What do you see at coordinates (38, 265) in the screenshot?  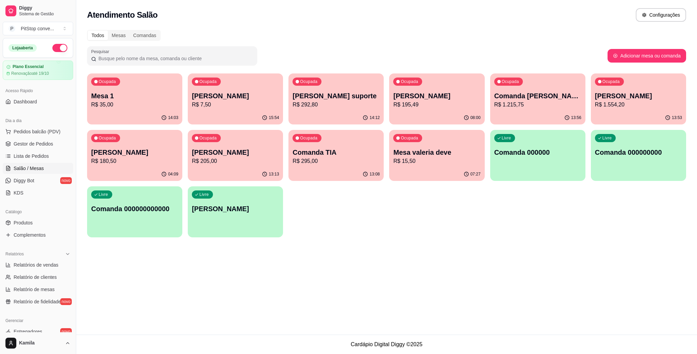 I see `a: Relatórios de vendas` at bounding box center [38, 265].